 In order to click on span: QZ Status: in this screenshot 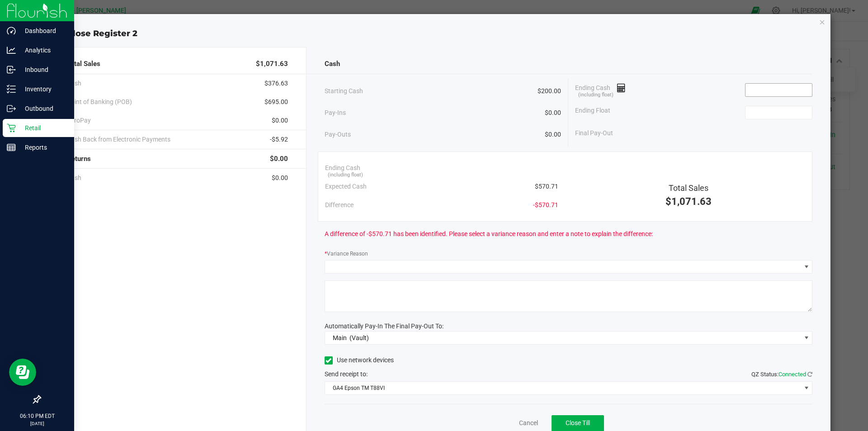, I will do `click(781, 374)`.